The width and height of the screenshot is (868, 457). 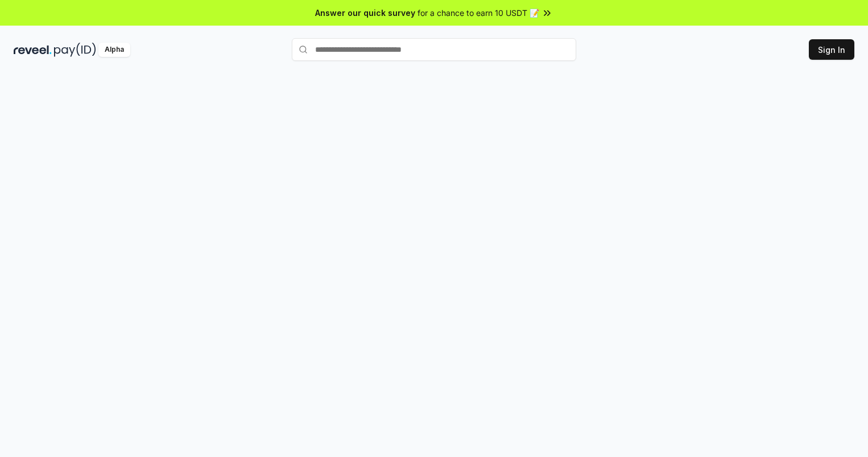 What do you see at coordinates (75, 49) in the screenshot?
I see `img: pay_id` at bounding box center [75, 49].